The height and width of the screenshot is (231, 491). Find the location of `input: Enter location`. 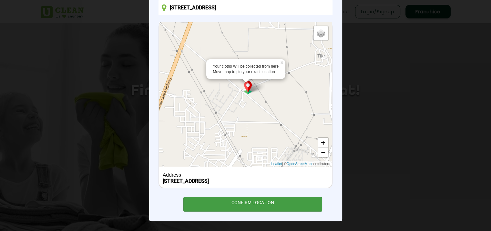

input: Enter location is located at coordinates (245, 7).